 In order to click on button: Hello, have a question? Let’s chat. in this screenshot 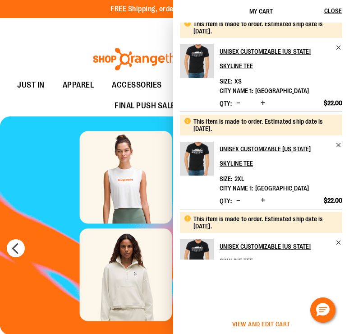, I will do `click(323, 310)`.